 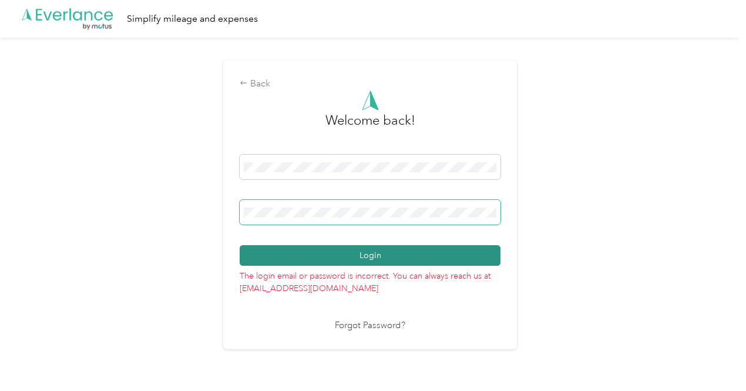 What do you see at coordinates (370, 326) in the screenshot?
I see `a: Forgot Password?` at bounding box center [370, 326].